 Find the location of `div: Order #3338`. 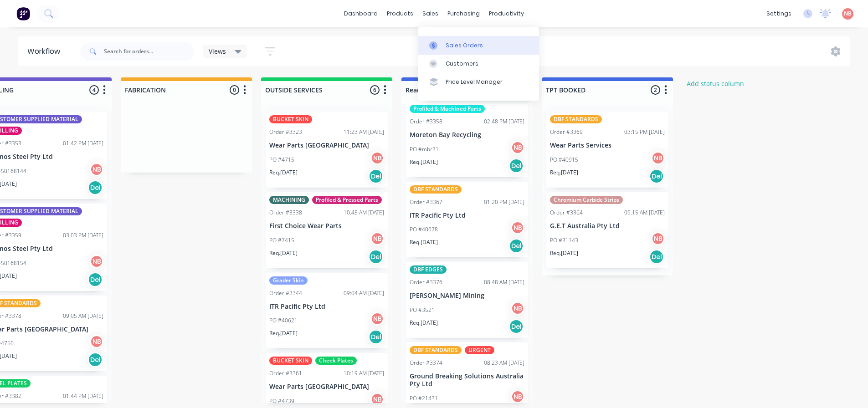

div: Order #3338 is located at coordinates (286, 213).